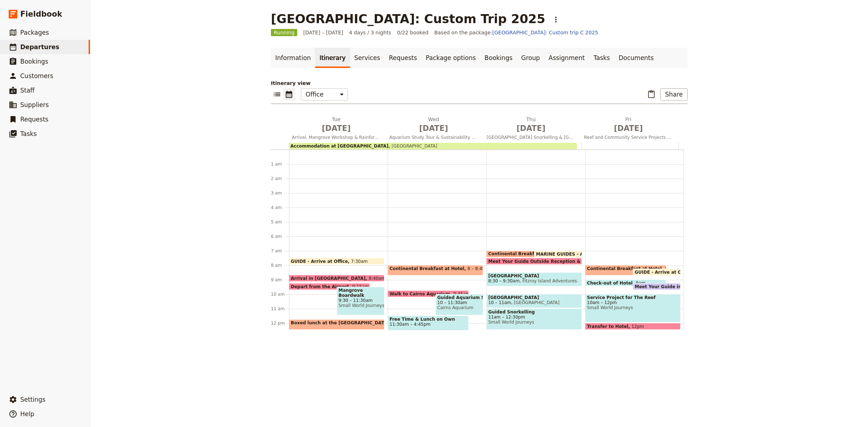  Describe the element at coordinates (336, 137) in the screenshot. I see `span: Arrival, Mangrove Workshop & Rainforest Cableway` at that location.